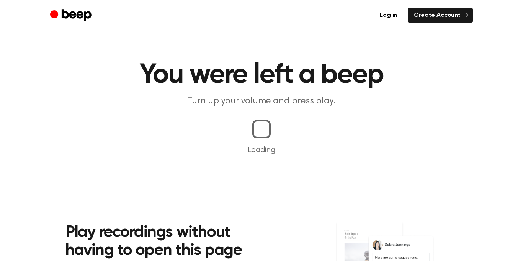 This screenshot has width=523, height=261. Describe the element at coordinates (440, 15) in the screenshot. I see `a: Create Account` at that location.